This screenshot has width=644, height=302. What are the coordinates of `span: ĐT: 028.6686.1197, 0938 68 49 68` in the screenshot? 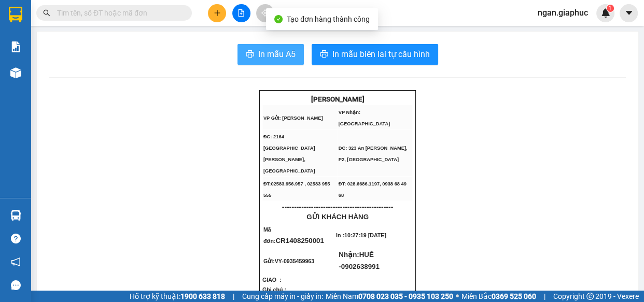 It's located at (372, 189).